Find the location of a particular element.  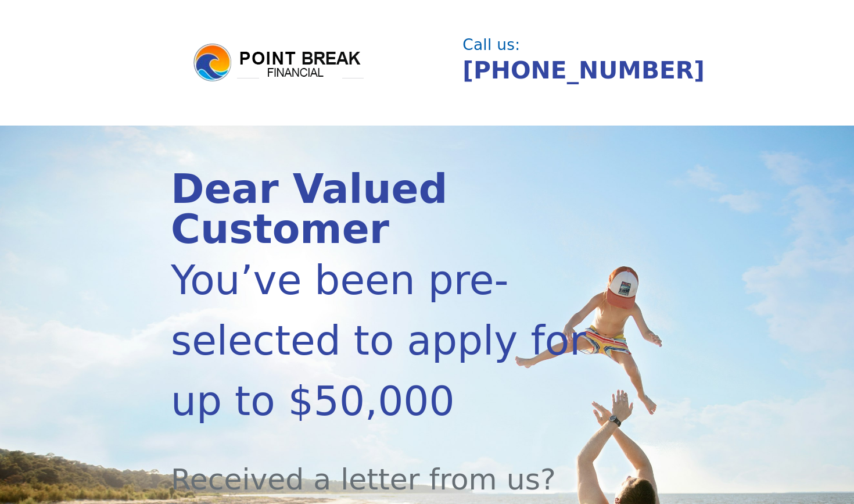

div: You’ve been pre-selected to apply for up to $50,000 is located at coordinates (389, 341).